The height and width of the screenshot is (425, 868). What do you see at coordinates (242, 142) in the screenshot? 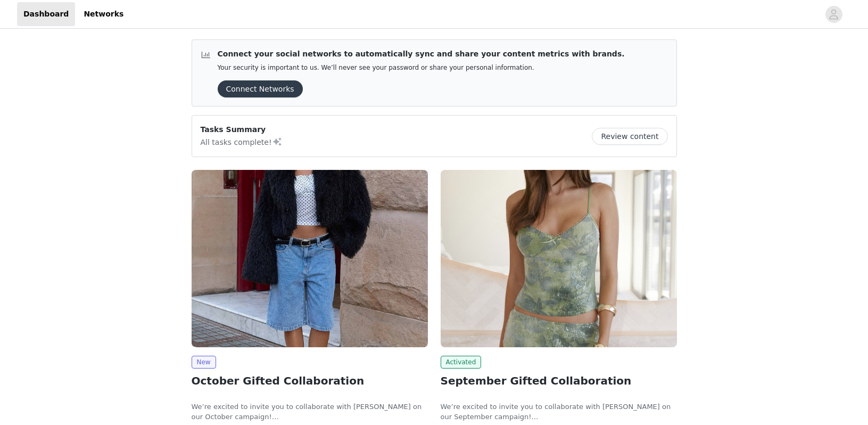
I see `p: All tasks complete!` at bounding box center [242, 142].